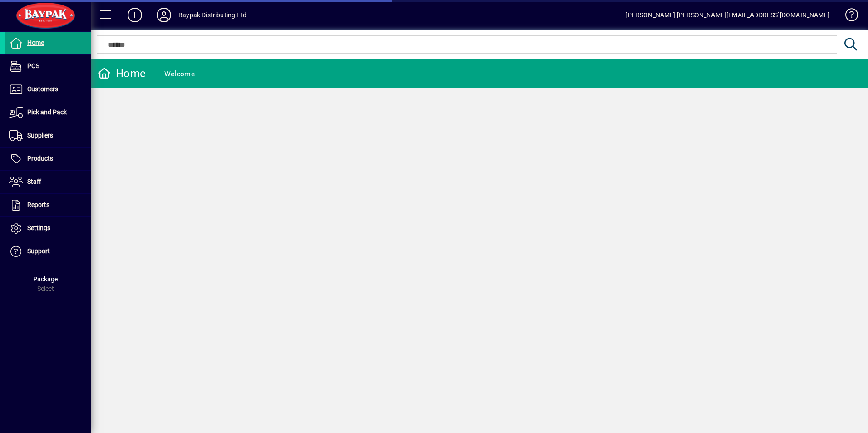 Image resolution: width=868 pixels, height=433 pixels. I want to click on span: Staff, so click(34, 182).